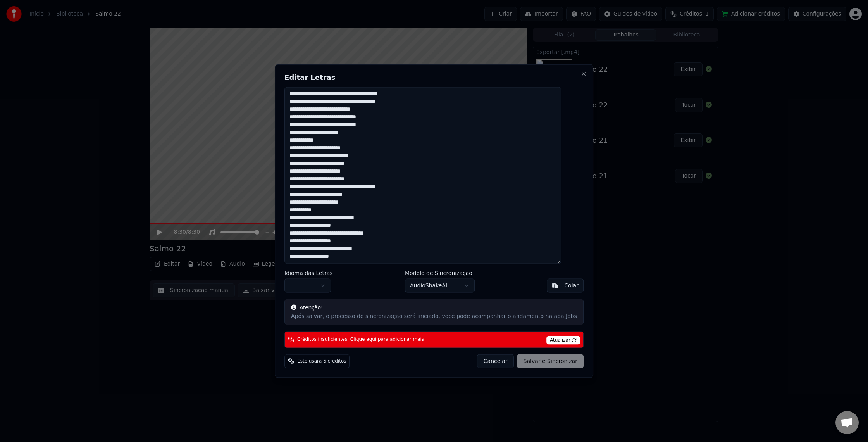 This screenshot has height=442, width=868. I want to click on span: Este usará 5 créditos, so click(321, 361).